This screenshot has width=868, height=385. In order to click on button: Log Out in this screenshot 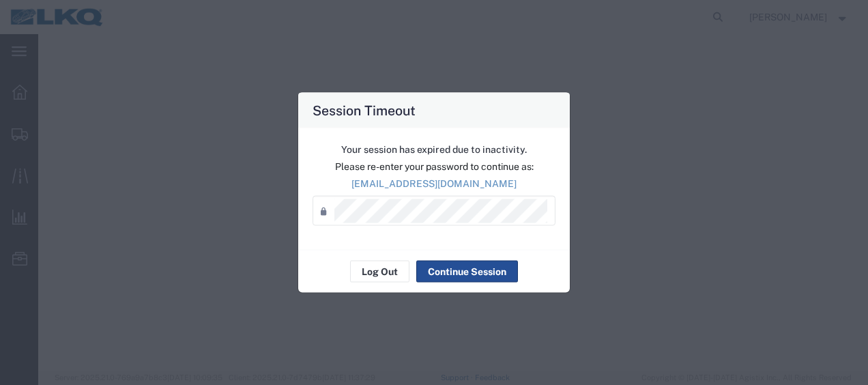, I will do `click(379, 272)`.